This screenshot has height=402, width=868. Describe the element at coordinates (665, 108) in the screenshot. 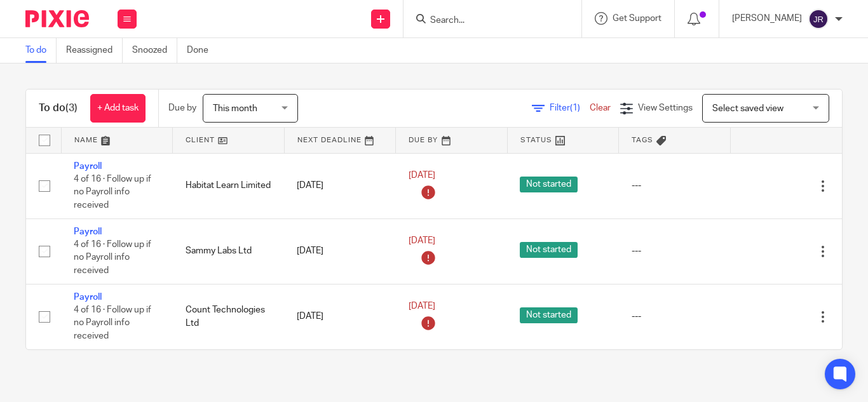

I see `span: View Settings` at that location.